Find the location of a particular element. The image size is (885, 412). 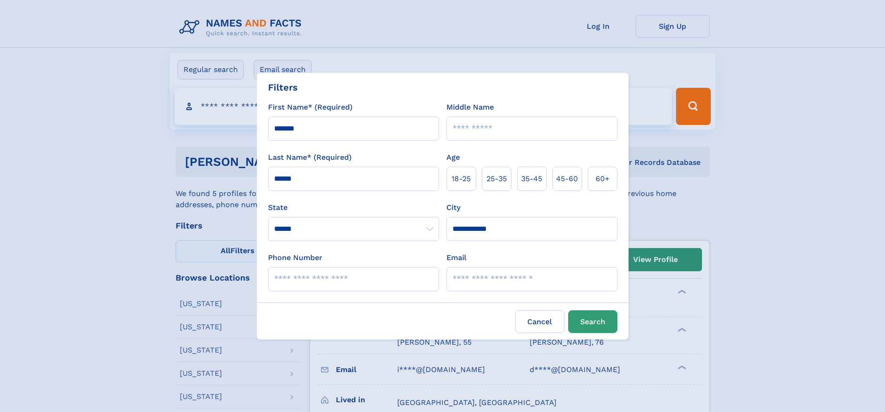

label: Middle Name is located at coordinates (470, 107).